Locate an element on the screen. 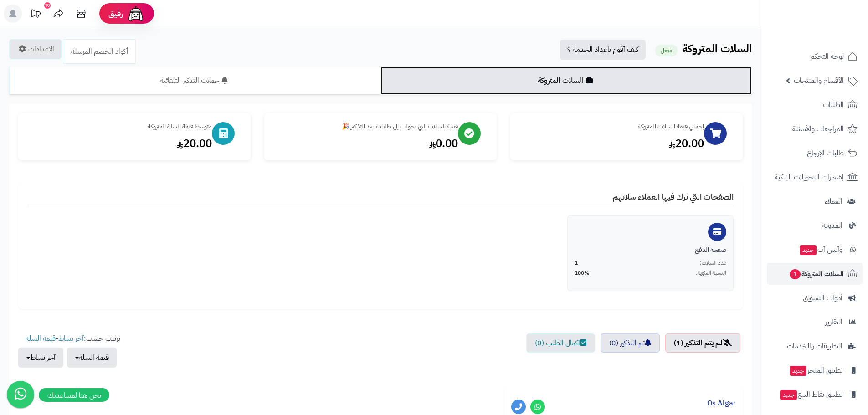  div: إجمالي قيمة السلات المتروكة is located at coordinates (612, 127).